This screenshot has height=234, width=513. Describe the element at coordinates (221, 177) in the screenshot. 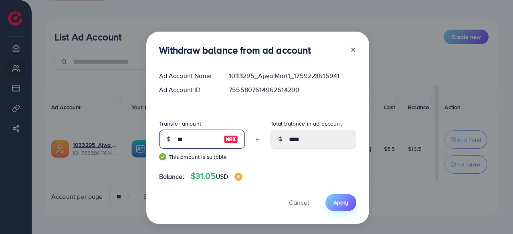

I see `span: USD` at that location.